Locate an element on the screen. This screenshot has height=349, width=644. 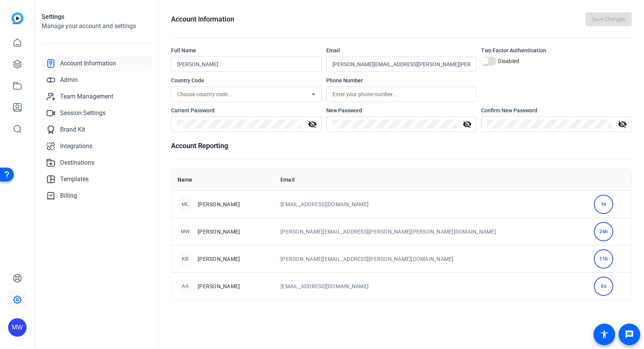
a: Destinations is located at coordinates (97, 163).